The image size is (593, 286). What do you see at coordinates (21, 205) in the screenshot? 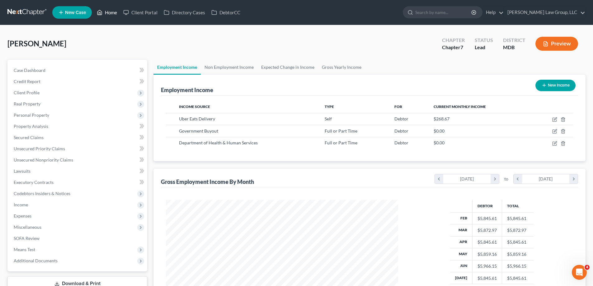
I see `span: Income` at bounding box center [21, 205].